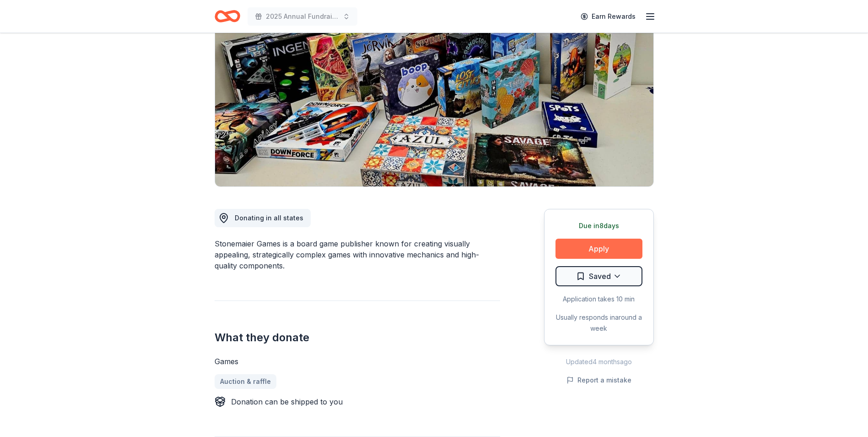 Image resolution: width=868 pixels, height=437 pixels. What do you see at coordinates (269, 218) in the screenshot?
I see `span: Donating in all states` at bounding box center [269, 218].